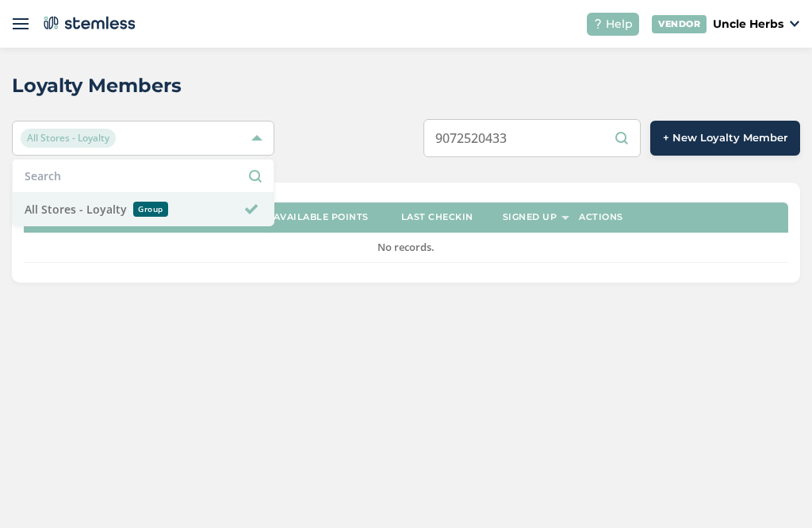 Image resolution: width=812 pixels, height=528 pixels. What do you see at coordinates (598, 24) in the screenshot?
I see `img: icon-help-white-03924b79.svg` at bounding box center [598, 24].